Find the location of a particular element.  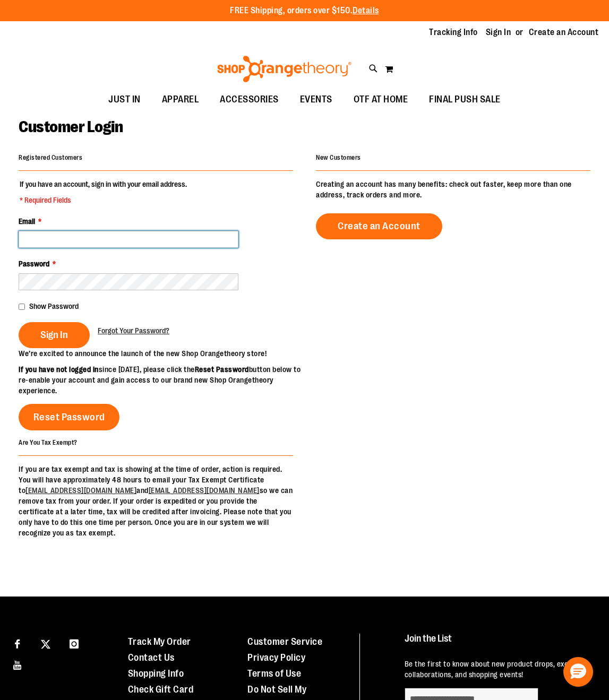

img: Twitter is located at coordinates (46, 644).